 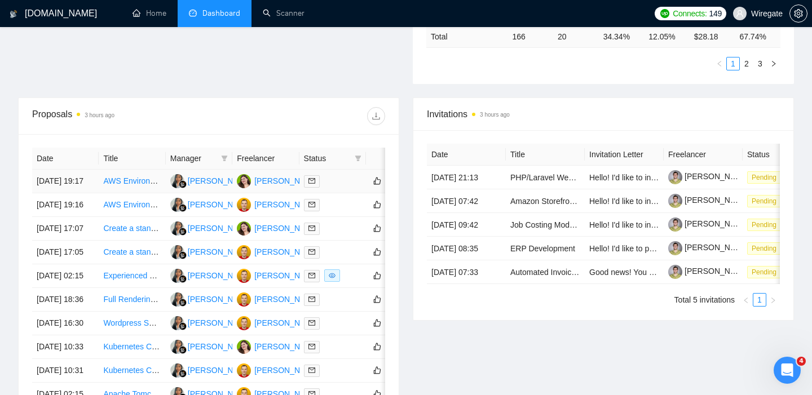 What do you see at coordinates (545, 155) in the screenshot?
I see `th: Title` at bounding box center [545, 155].